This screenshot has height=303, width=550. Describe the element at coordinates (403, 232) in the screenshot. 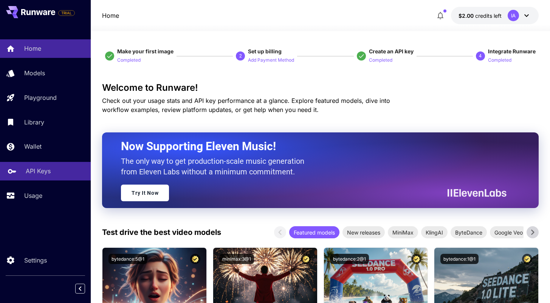

I see `span: MiniMax` at that location.